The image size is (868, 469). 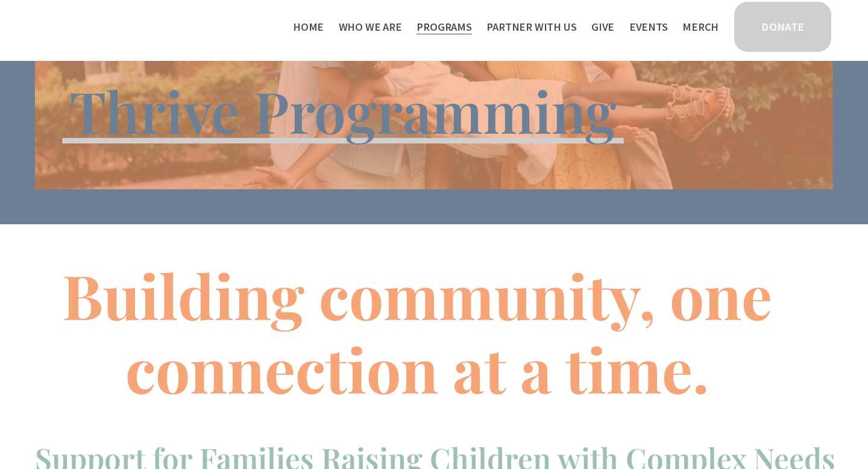 I want to click on span: Thrive Programming, so click(x=342, y=110).